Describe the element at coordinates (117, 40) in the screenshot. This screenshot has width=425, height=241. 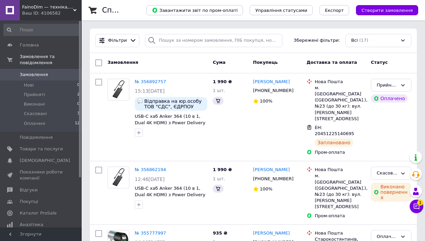
I see `span: Фільтри` at that location.